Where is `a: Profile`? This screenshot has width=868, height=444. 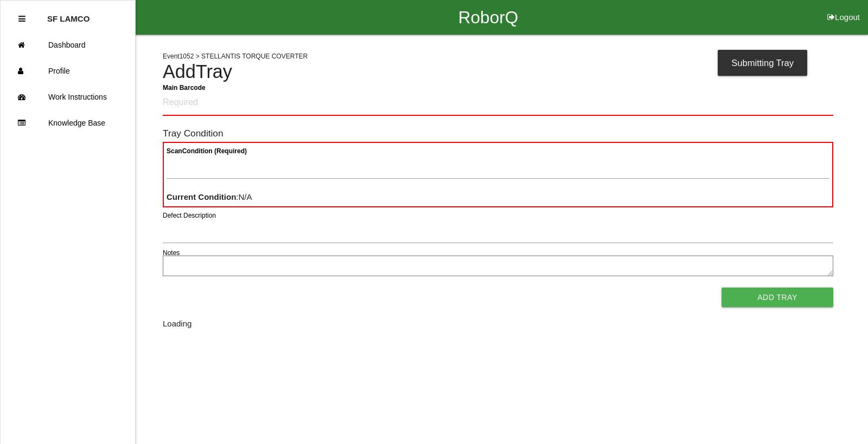 a: Profile is located at coordinates (67, 71).